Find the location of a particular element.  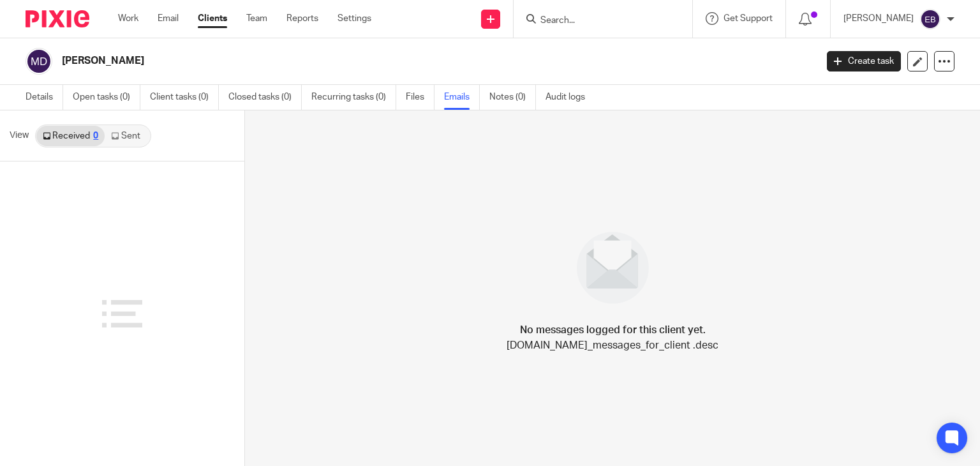

a: Email is located at coordinates (168, 19).